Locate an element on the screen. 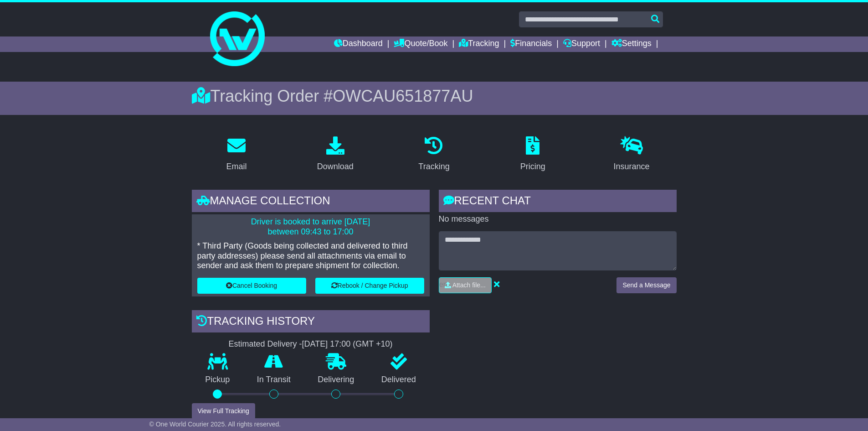 Image resolution: width=868 pixels, height=431 pixels. a: Download is located at coordinates (335, 155).